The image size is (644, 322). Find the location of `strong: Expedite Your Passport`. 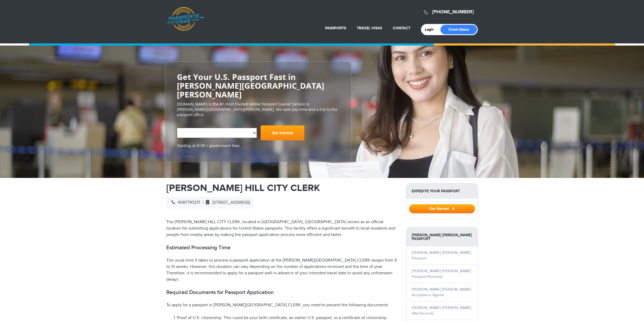

strong: Expedite Your Passport is located at coordinates (442, 191).